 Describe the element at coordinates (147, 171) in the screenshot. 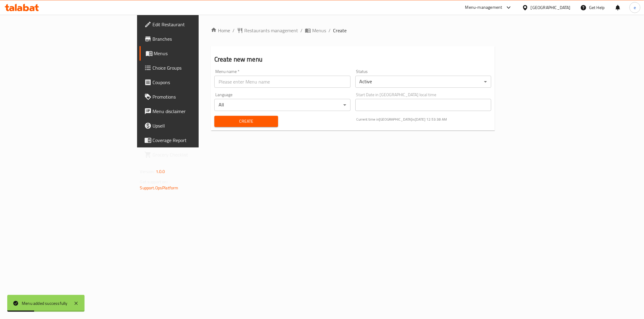

I see `span: Version:` at that location.